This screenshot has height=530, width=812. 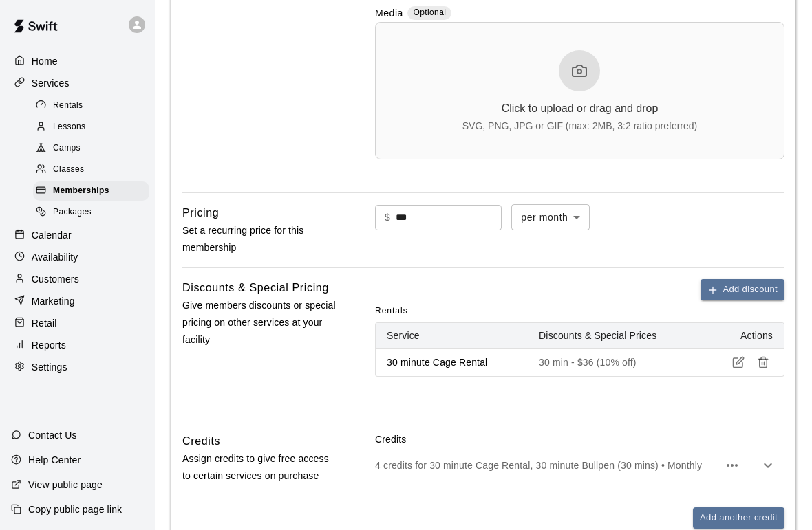 I want to click on p: Set a recurring price for this membership, so click(x=261, y=239).